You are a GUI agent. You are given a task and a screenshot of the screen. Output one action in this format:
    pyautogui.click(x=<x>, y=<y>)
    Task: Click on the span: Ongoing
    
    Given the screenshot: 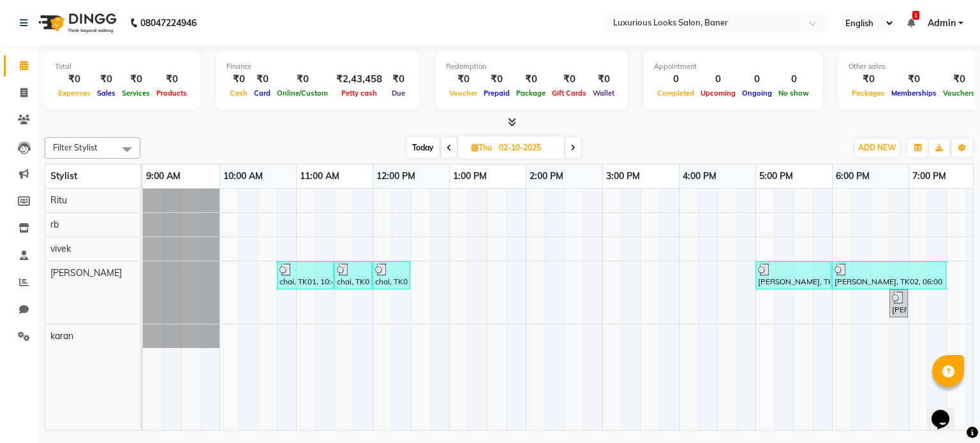 What is the action you would take?
    pyautogui.click(x=757, y=93)
    